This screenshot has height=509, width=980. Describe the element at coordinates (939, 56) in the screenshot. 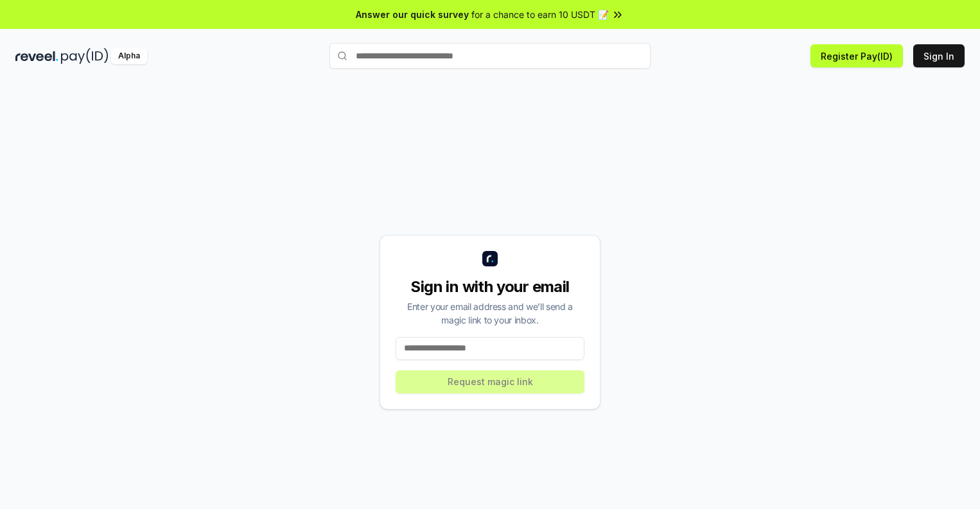

I see `button: Sign In` at that location.